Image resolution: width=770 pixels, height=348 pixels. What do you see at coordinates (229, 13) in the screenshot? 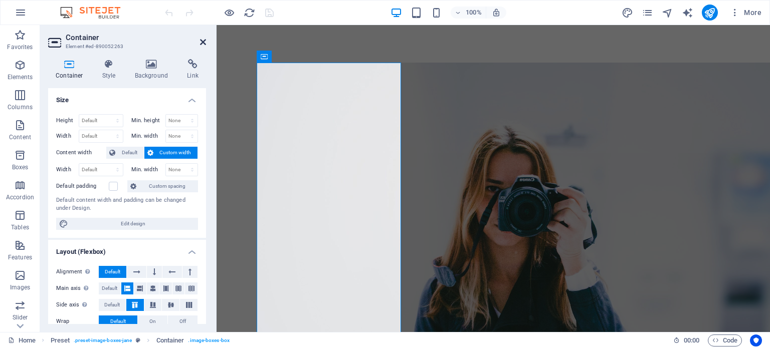
I see `button: Click here to leave preview mode and continue editing` at bounding box center [229, 13].